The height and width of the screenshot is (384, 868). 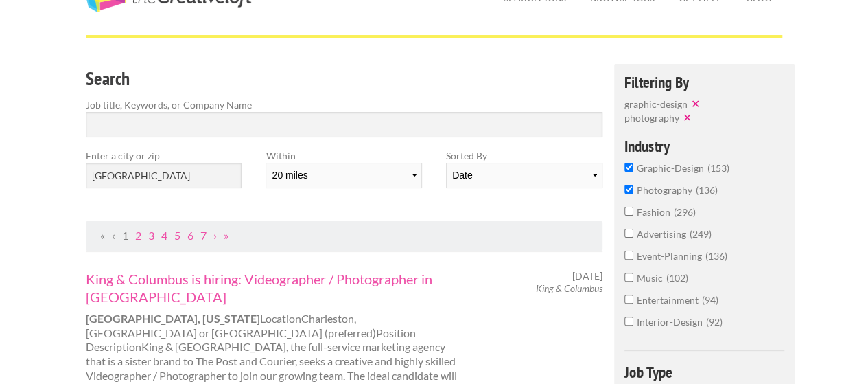 I want to click on span: fashion, so click(x=655, y=212).